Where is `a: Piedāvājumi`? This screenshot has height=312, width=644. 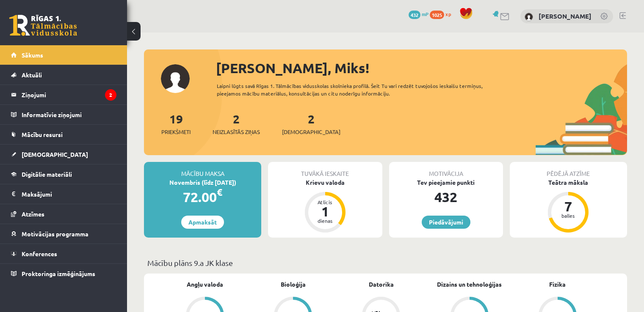 a: Piedāvājumi is located at coordinates (446, 222).